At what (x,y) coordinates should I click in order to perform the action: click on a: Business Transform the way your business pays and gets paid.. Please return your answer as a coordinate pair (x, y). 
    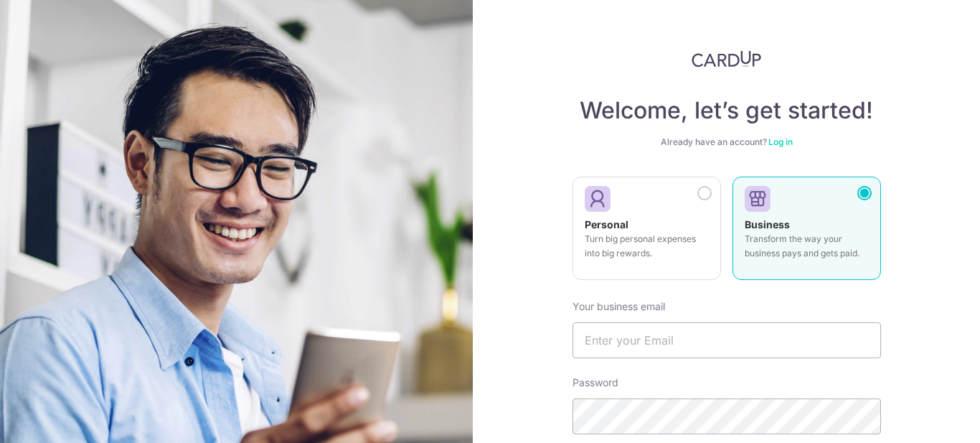
    Looking at the image, I should click on (807, 232).